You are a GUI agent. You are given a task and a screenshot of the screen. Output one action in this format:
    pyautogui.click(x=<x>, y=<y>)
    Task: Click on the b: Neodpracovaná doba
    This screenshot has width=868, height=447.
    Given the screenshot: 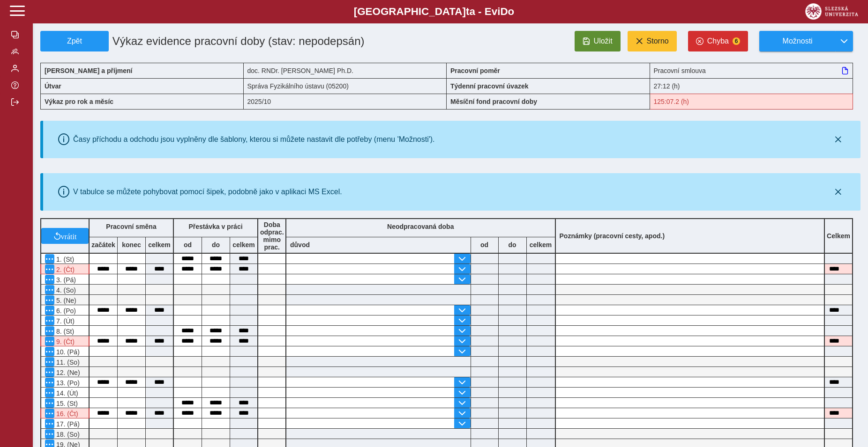 What is the action you would take?
    pyautogui.click(x=420, y=227)
    